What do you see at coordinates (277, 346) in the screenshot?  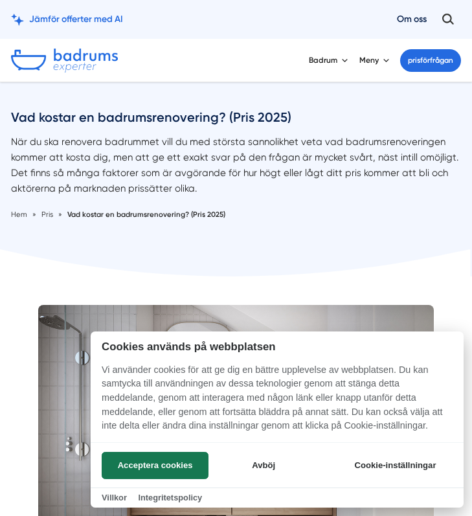 I see `h2: Cookies används på webbplatsen` at bounding box center [277, 346].